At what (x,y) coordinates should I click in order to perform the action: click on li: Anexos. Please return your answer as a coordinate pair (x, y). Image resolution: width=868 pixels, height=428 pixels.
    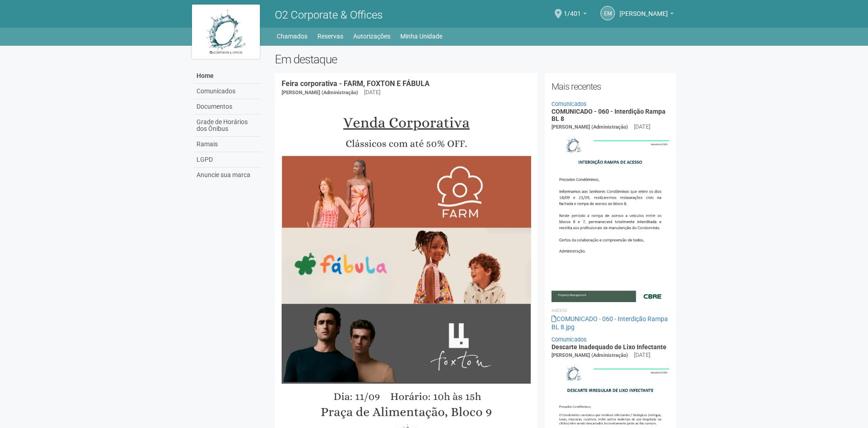
    Looking at the image, I should click on (610, 311).